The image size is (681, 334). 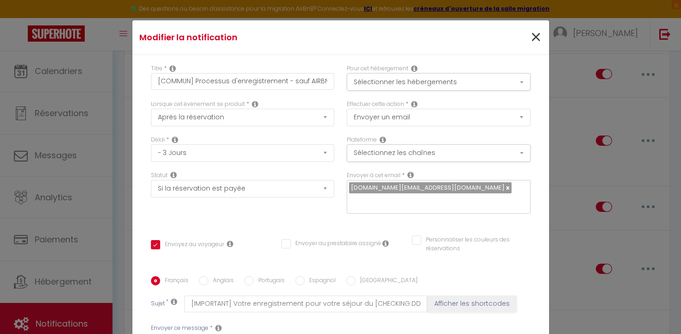 What do you see at coordinates (221, 281) in the screenshot?
I see `label: Anglais` at bounding box center [221, 281].